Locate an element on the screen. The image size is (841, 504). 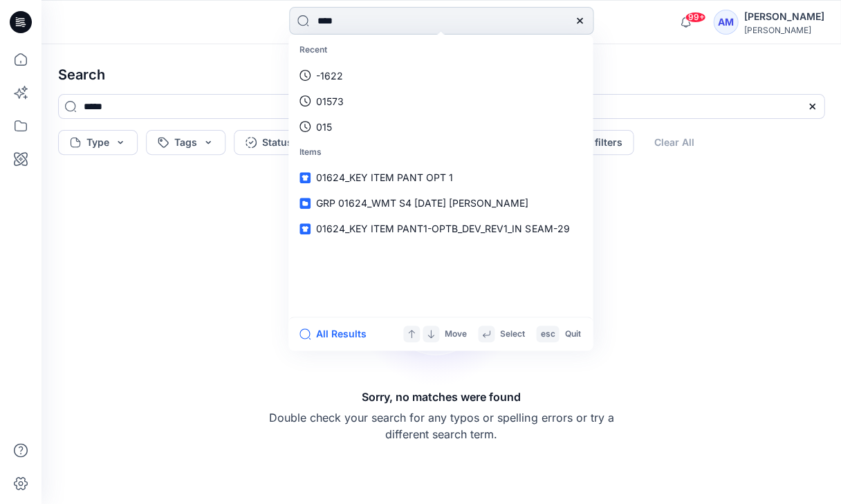
p: Quit is located at coordinates (572, 334).